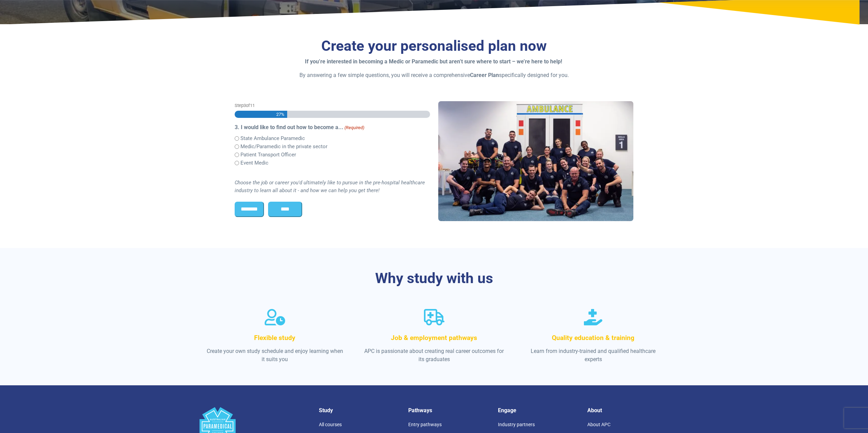 This screenshot has width=868, height=433. What do you see at coordinates (268, 155) in the screenshot?
I see `label: Patient Transport Officer` at bounding box center [268, 155].